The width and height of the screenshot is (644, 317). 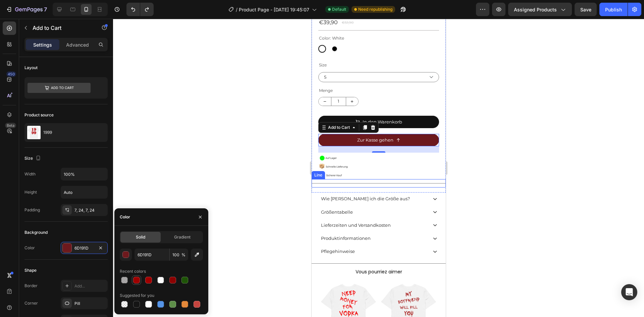 I want to click on div: Width, so click(x=29, y=174).